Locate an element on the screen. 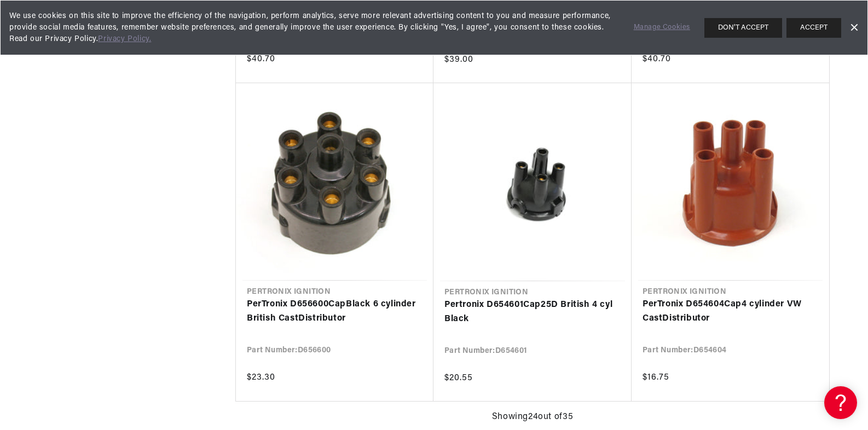 Image resolution: width=868 pixels, height=430 pixels. a: Manage Cookies is located at coordinates (662, 27).